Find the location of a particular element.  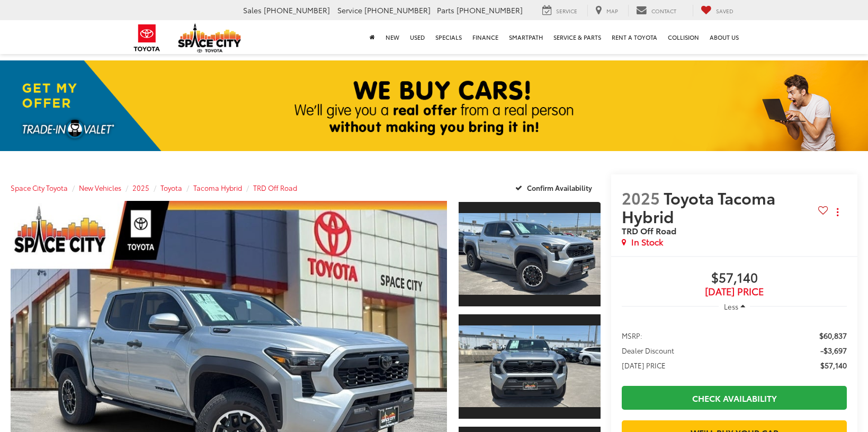

span: MSRP: is located at coordinates (632, 335).